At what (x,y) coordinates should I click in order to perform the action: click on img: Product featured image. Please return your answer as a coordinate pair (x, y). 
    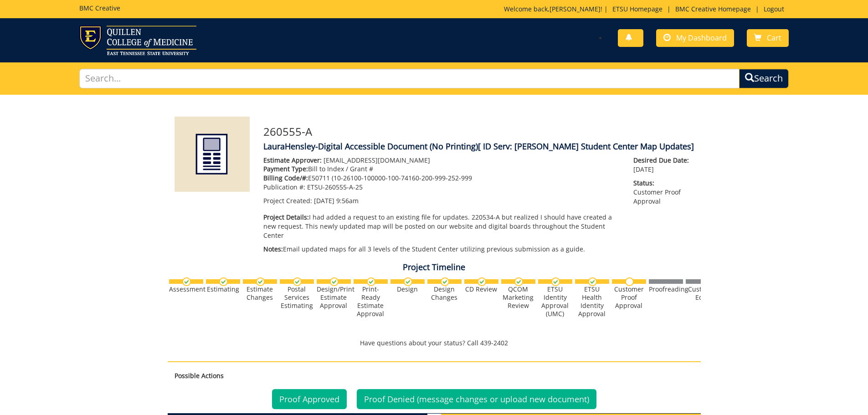
    Looking at the image, I should click on (212, 154).